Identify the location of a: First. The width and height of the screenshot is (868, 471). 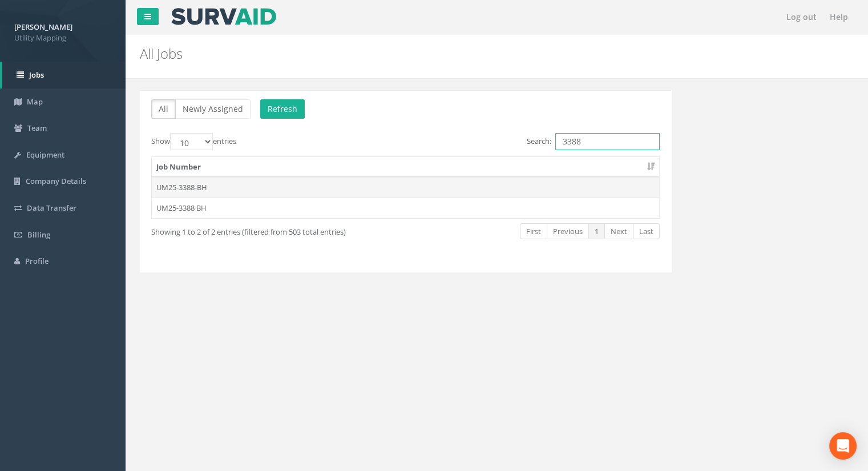
(533, 231).